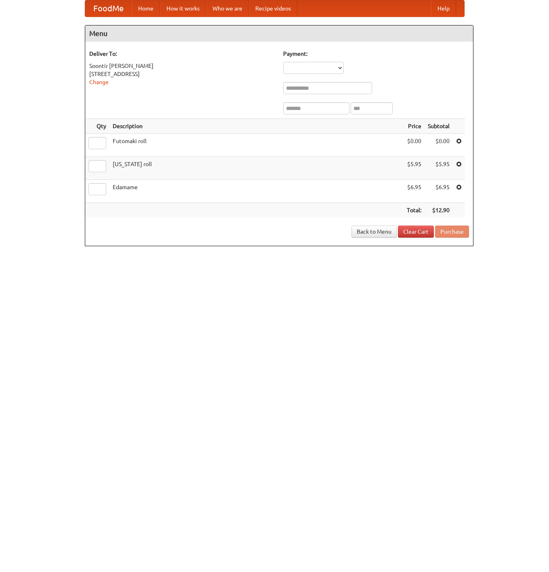  Describe the element at coordinates (257, 145) in the screenshot. I see `td: Futomaki roll` at that location.